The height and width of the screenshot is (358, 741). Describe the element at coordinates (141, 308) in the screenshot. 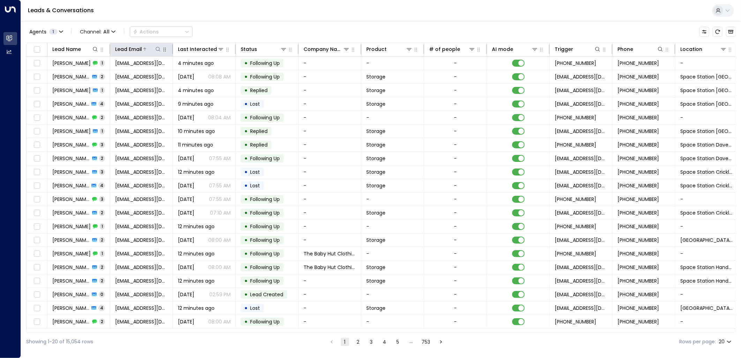

I see `span: skaur0321@gmail.com` at that location.